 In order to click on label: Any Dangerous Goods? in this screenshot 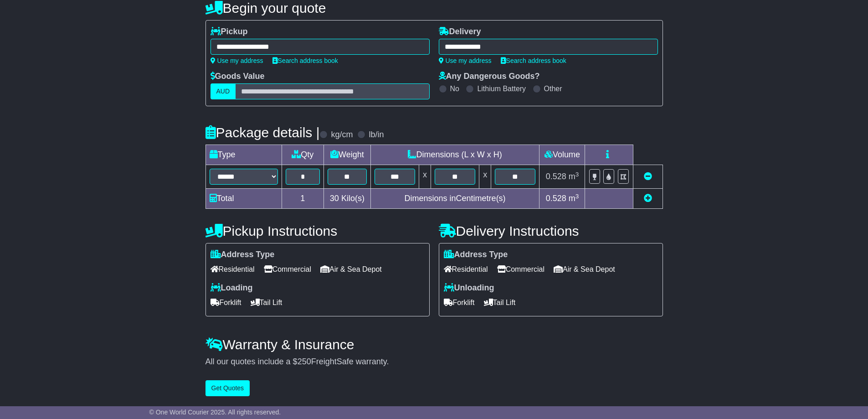, I will do `click(489, 76)`.